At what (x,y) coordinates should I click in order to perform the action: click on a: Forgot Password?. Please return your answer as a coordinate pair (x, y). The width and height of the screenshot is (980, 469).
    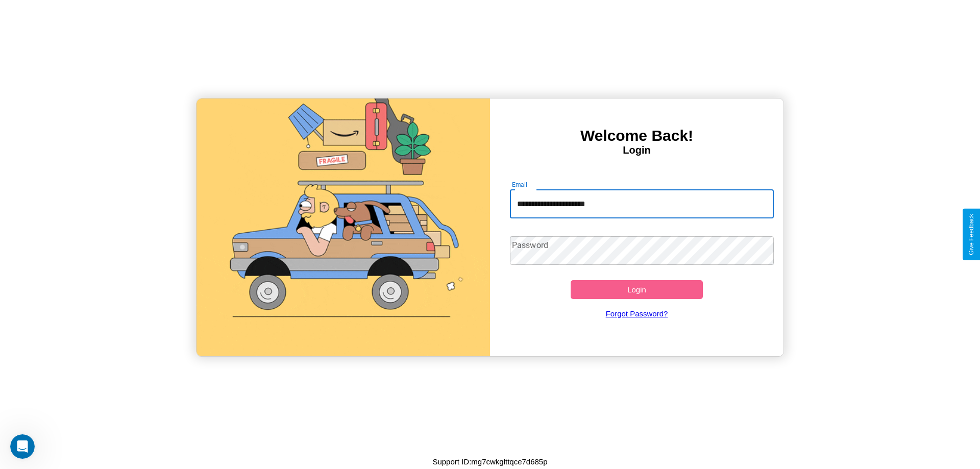
    Looking at the image, I should click on (637, 313).